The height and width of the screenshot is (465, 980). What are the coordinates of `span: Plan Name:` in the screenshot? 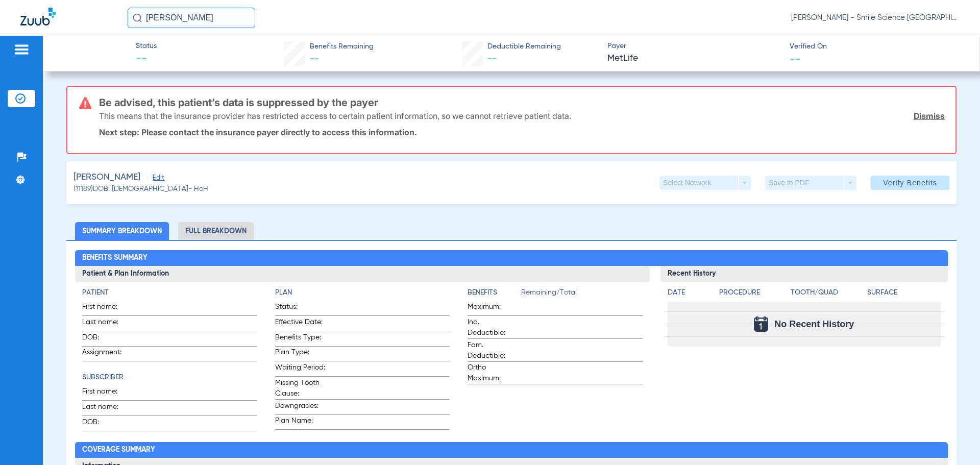 It's located at (300, 422).